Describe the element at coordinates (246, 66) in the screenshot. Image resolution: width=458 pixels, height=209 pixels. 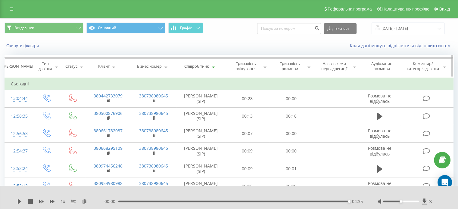
I see `div: Тривалість очікування` at that location.